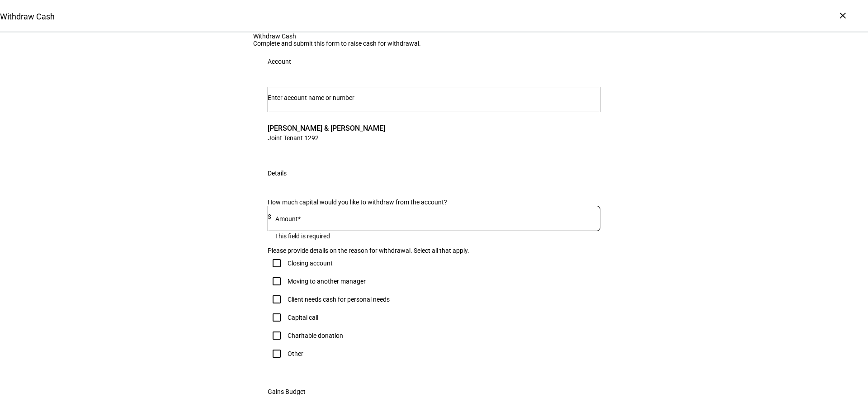 Image resolution: width=868 pixels, height=412 pixels. What do you see at coordinates (315, 335) in the screenshot?
I see `div: Charitable donation` at bounding box center [315, 335].